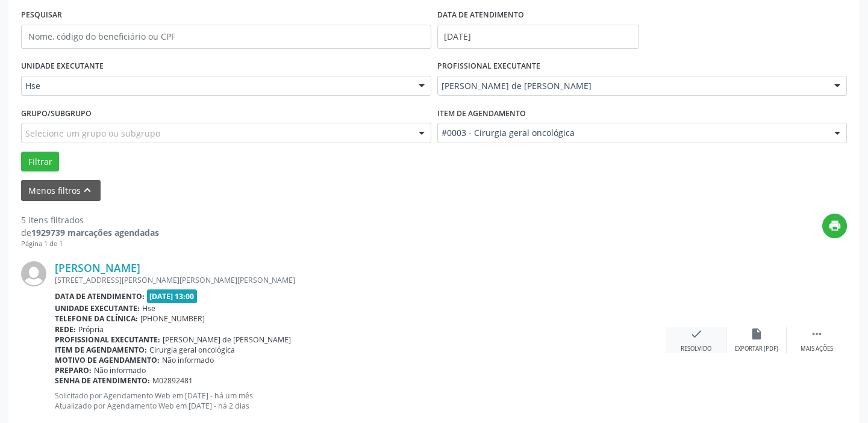  I want to click on label: UNIDADE EXECUTANTE, so click(62, 66).